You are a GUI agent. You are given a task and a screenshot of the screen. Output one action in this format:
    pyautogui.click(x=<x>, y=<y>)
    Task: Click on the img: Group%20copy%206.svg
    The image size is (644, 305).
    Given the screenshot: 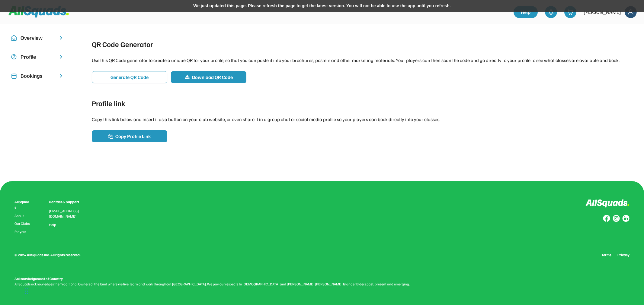 What is the action you would take?
    pyautogui.click(x=626, y=218)
    